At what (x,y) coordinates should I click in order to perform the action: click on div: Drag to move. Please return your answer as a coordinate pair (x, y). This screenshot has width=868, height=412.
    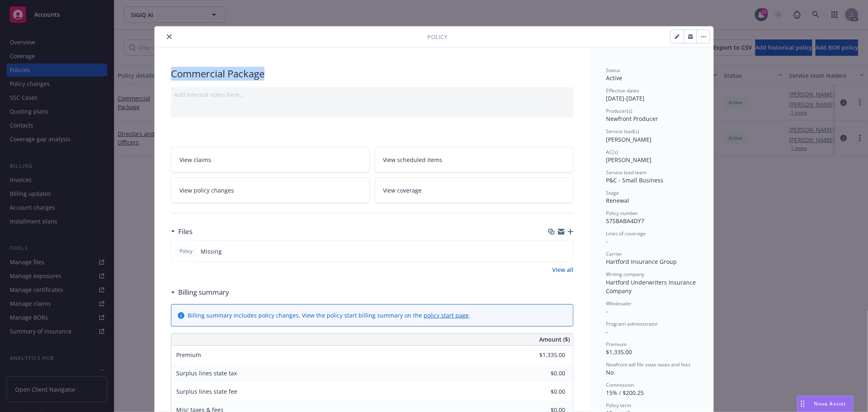
    Looking at the image, I should click on (803, 404).